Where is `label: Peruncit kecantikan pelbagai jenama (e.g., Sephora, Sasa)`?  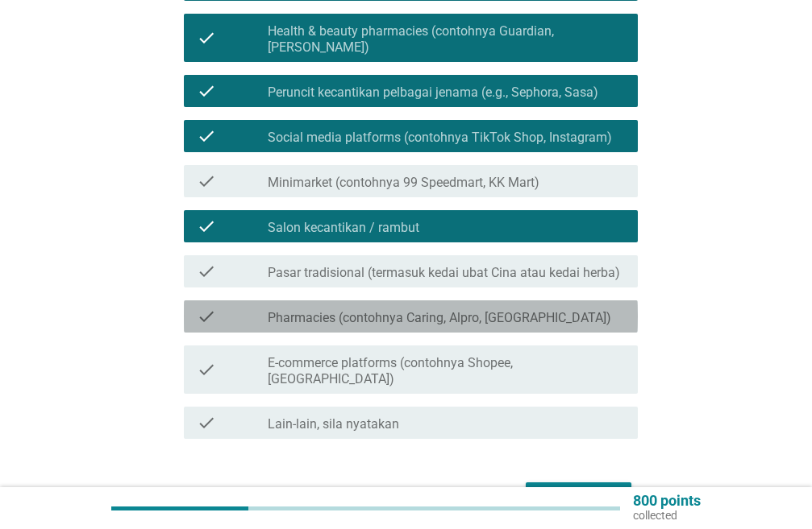
label: Peruncit kecantikan pelbagai jenama (e.g., Sephora, Sasa) is located at coordinates (432, 93).